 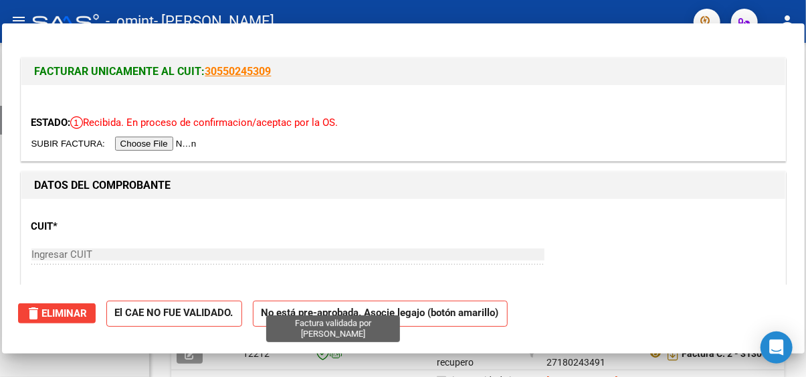 What do you see at coordinates (591, 353) in the screenshot?
I see `div: 27180243491` at bounding box center [591, 353].